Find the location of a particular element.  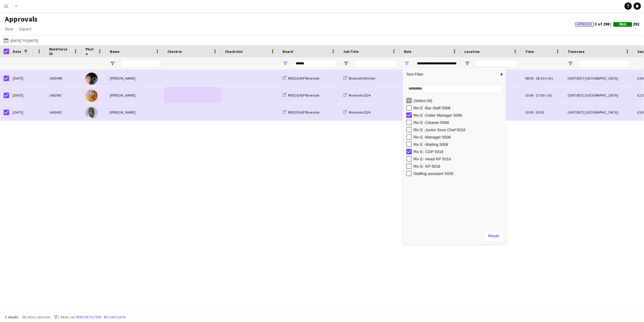

button: Reset is located at coordinates (494, 236).